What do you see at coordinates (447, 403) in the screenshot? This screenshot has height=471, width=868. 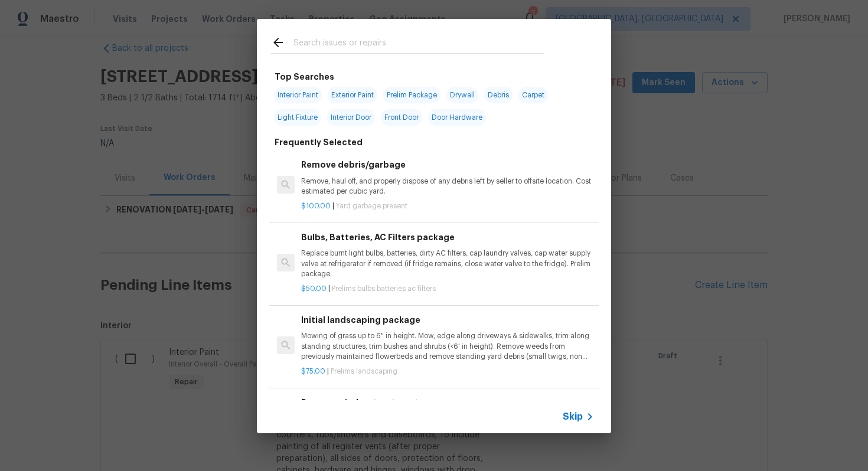 I see `h6: Remove window treatments` at bounding box center [447, 403].